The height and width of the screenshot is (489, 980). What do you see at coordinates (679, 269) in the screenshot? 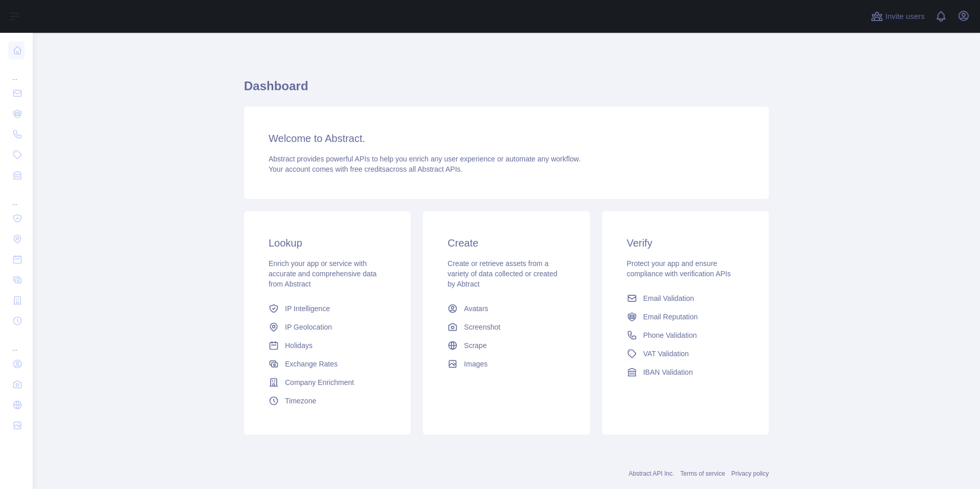
I see `span: Protect your app and ensure compliance with verification APIs` at bounding box center [679, 269].